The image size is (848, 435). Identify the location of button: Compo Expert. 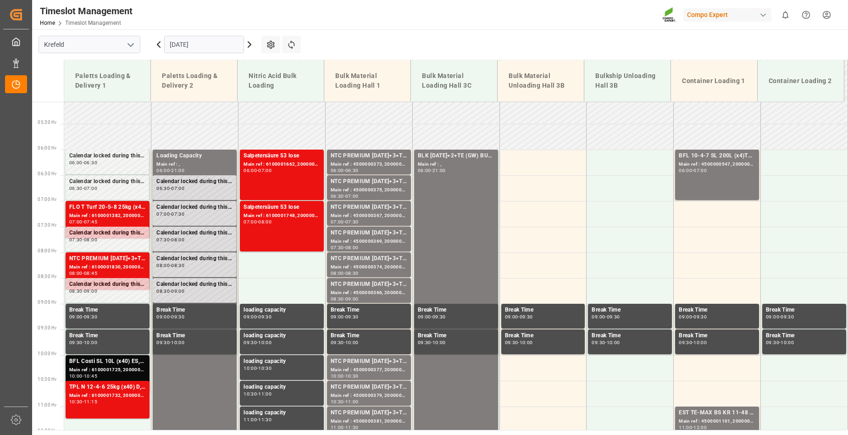
(729, 15).